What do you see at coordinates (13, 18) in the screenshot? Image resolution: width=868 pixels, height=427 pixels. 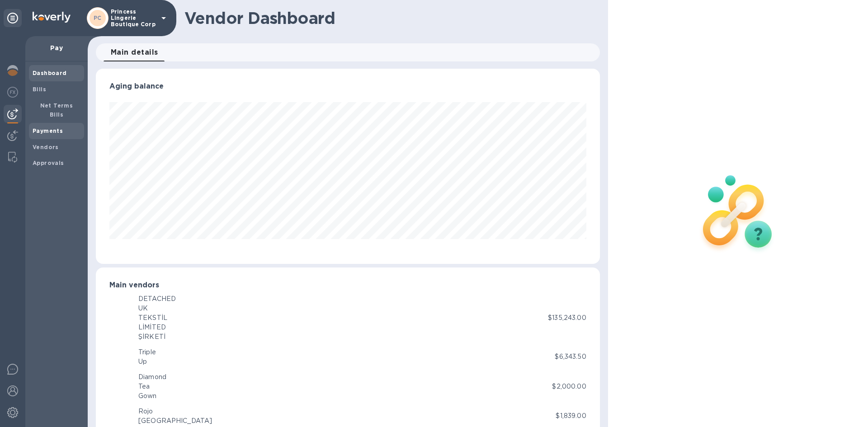 I see `div: Unpin categories` at bounding box center [13, 18].